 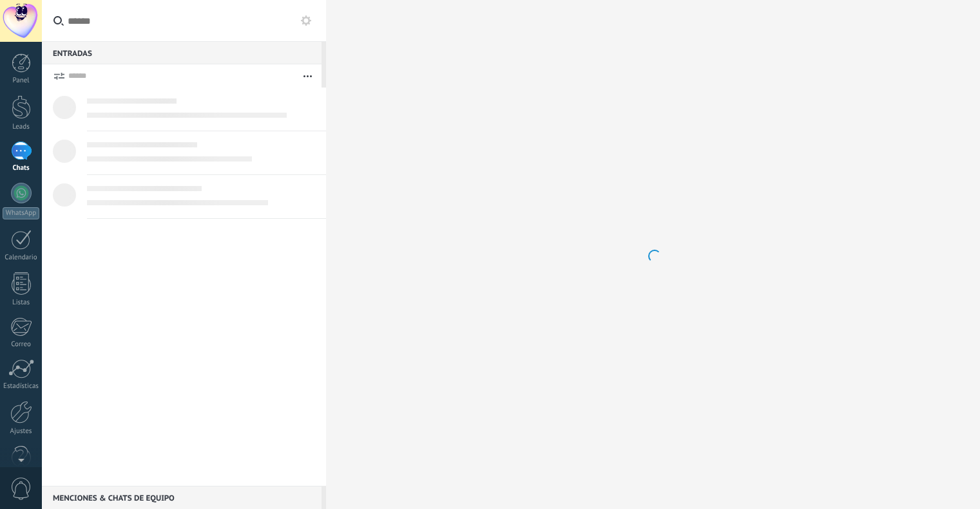 What do you see at coordinates (307, 76) in the screenshot?
I see `button: Más` at bounding box center [307, 76].